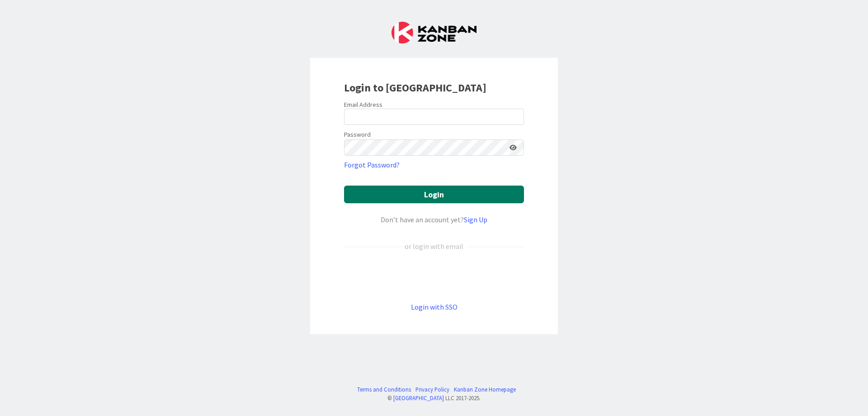 Image resolution: width=868 pixels, height=416 pixels. What do you see at coordinates (434, 194) in the screenshot?
I see `button: Login` at bounding box center [434, 194].